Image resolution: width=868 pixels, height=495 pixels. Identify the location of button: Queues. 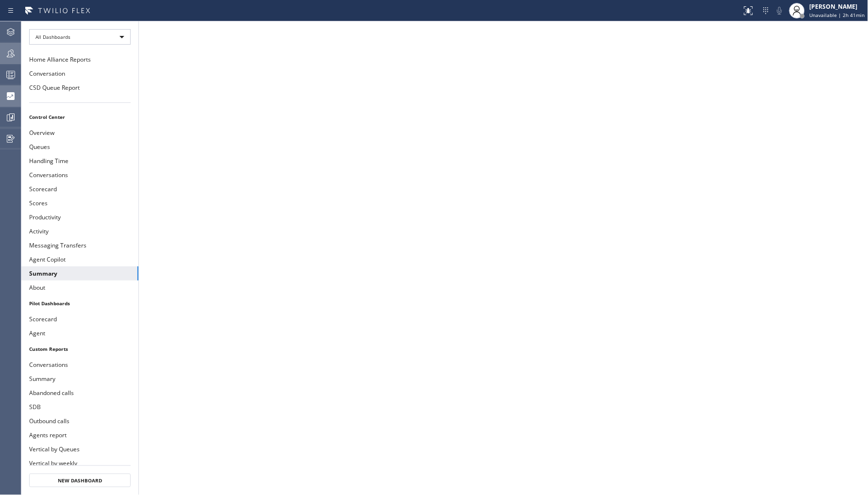
(79, 147).